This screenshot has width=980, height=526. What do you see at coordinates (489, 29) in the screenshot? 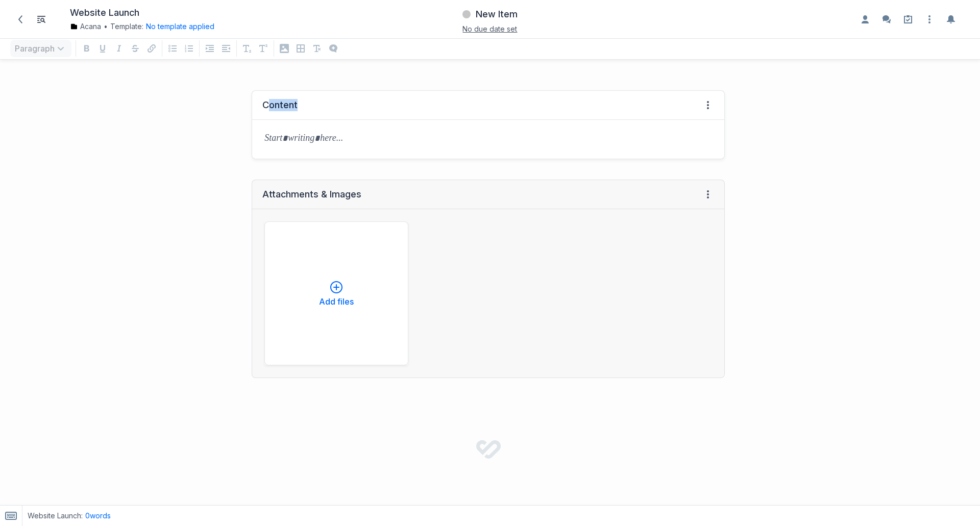
I see `span: No due date set` at bounding box center [489, 29].